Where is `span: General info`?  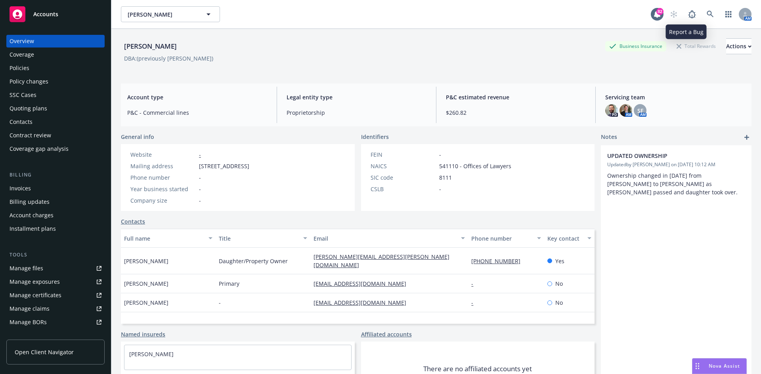
span: General info is located at coordinates (137, 137).